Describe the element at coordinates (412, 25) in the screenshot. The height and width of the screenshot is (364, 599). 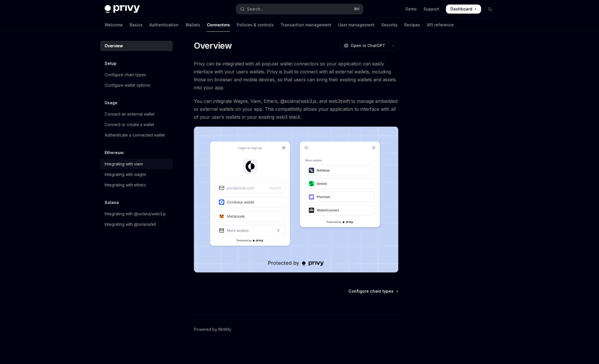
I see `a: Recipes` at that location.